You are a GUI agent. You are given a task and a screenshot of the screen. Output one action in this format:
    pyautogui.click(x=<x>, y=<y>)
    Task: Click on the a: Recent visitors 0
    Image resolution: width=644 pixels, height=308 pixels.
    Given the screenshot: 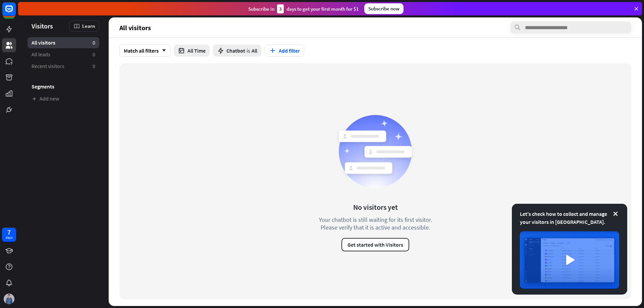 What is the action you would take?
    pyautogui.click(x=63, y=66)
    